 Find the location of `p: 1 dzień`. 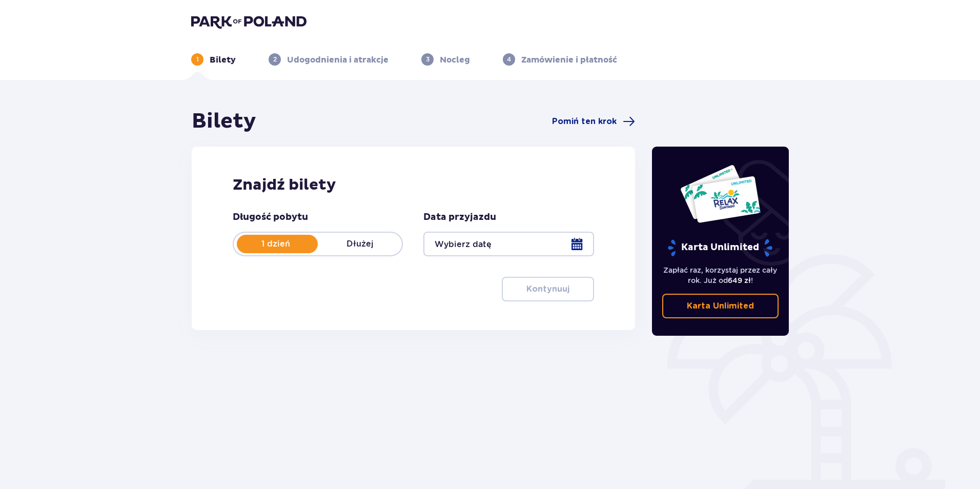

p: 1 dzień is located at coordinates (276, 244).